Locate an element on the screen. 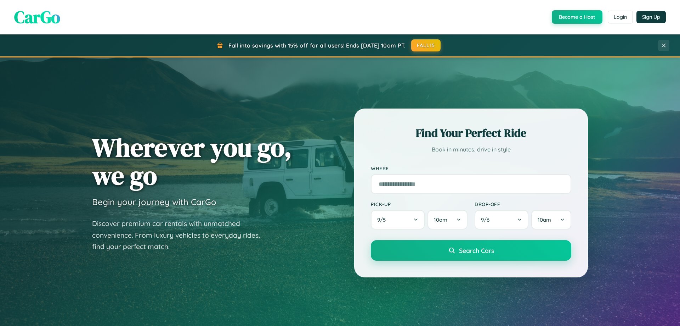 The image size is (680, 326). h2: Find Your Perfect Ride is located at coordinates (471, 133).